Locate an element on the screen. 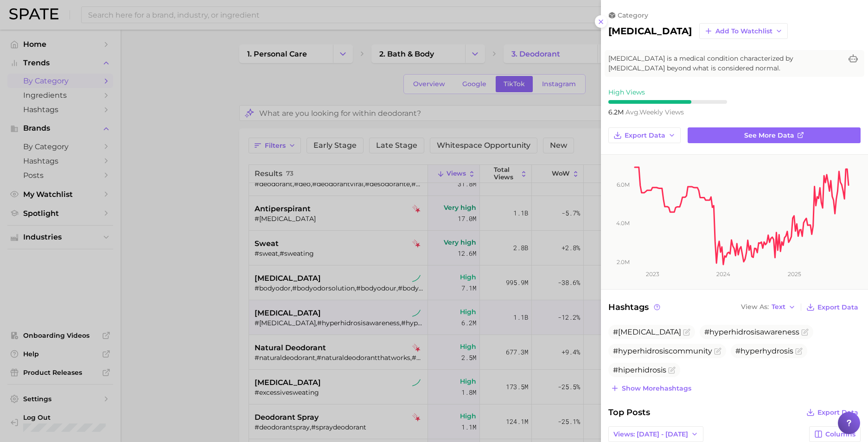 This screenshot has width=868, height=442. span: Hashtags is located at coordinates (635, 308).